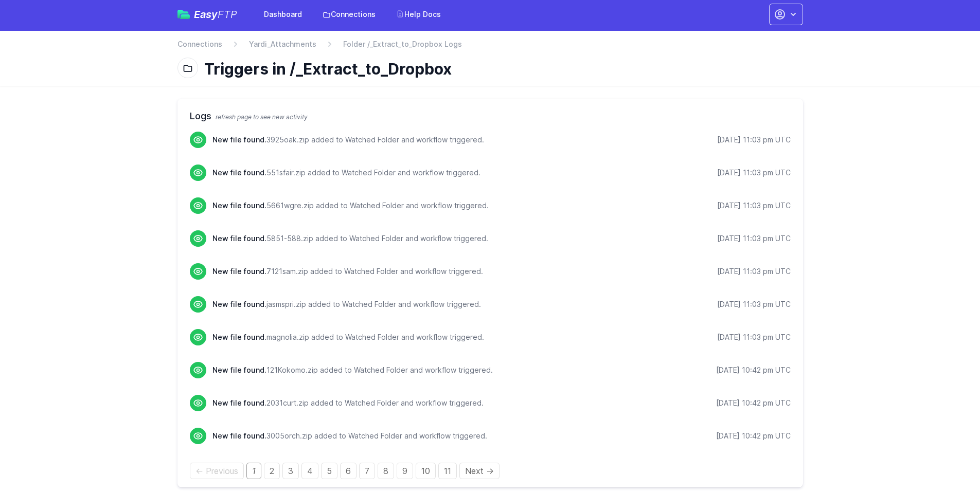 This screenshot has width=980, height=493. What do you see at coordinates (348, 271) in the screenshot?
I see `p: 7121sam.zip added to Watched Folder and workflow triggered.` at bounding box center [348, 271].